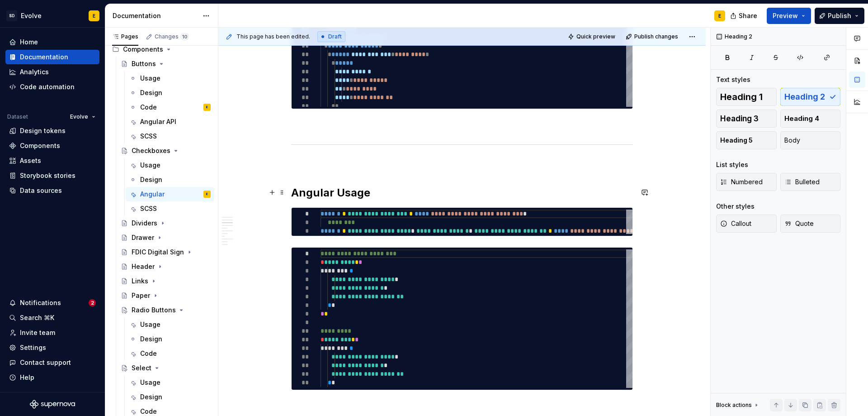 The height and width of the screenshot is (416, 868). What do you see at coordinates (149, 411) in the screenshot?
I see `div: Code` at bounding box center [149, 411].